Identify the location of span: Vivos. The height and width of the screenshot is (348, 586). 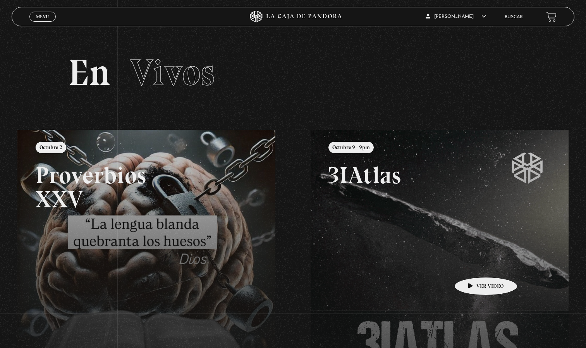
(172, 72).